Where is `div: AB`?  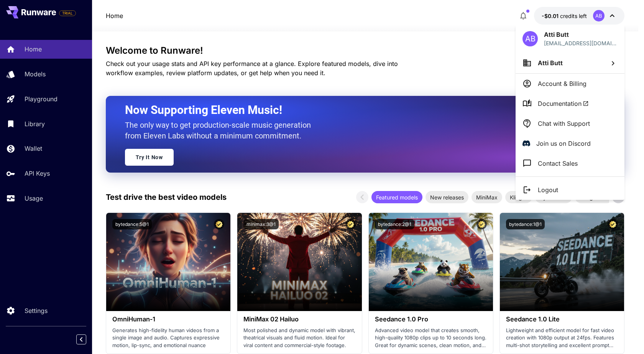
div: AB is located at coordinates (530, 39).